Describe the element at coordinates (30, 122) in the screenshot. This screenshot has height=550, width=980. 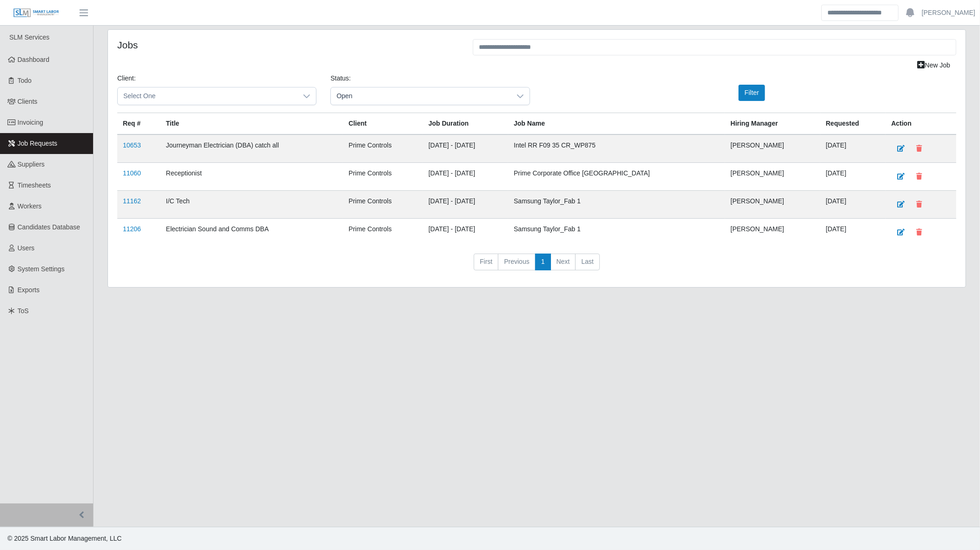
I see `span: Invoicing` at that location.